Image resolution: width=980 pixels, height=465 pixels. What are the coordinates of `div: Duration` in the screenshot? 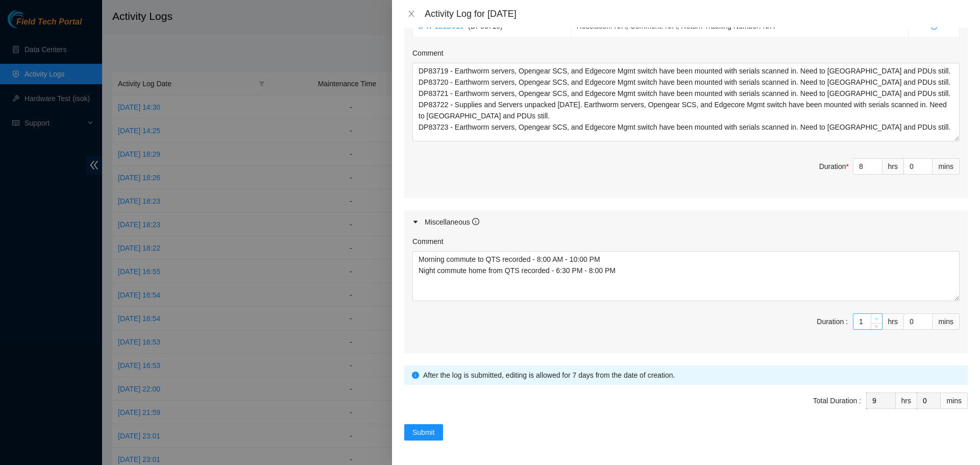 It's located at (834, 167).